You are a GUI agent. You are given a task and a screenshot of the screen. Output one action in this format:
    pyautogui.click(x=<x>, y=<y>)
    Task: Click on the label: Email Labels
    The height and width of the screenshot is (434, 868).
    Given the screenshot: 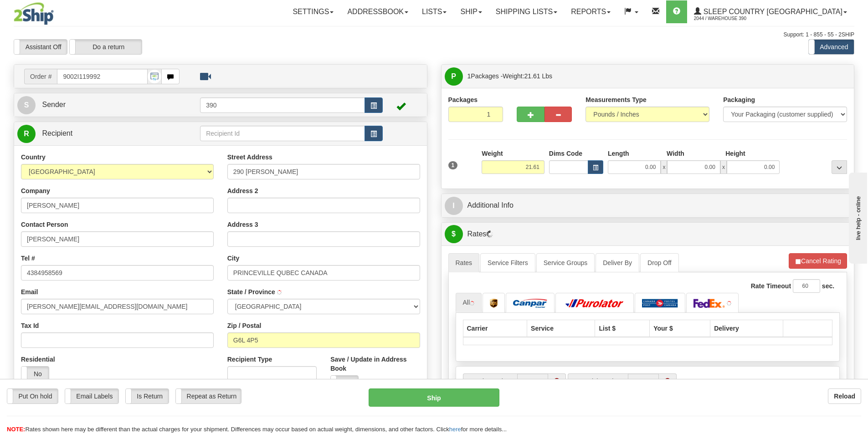 What is the action you would take?
    pyautogui.click(x=92, y=396)
    